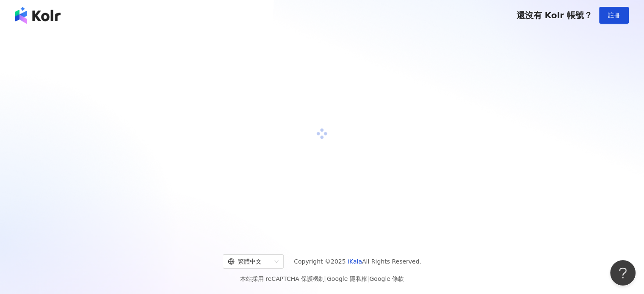  What do you see at coordinates (357, 261) in the screenshot?
I see `span: Copyright © 2025 All Rights Reserved.` at bounding box center [357, 261].